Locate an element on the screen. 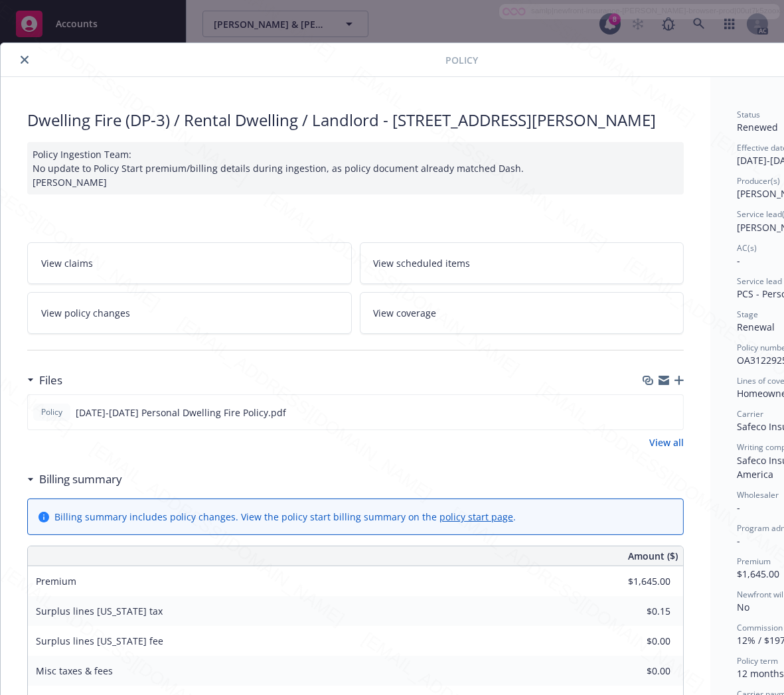  h3: Billing summary is located at coordinates (80, 479).